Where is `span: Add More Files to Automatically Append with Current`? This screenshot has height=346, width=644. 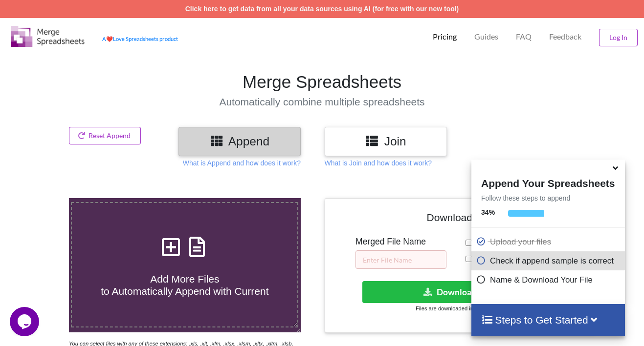
span: Add More Files to Automatically Append with Current is located at coordinates (184, 285).